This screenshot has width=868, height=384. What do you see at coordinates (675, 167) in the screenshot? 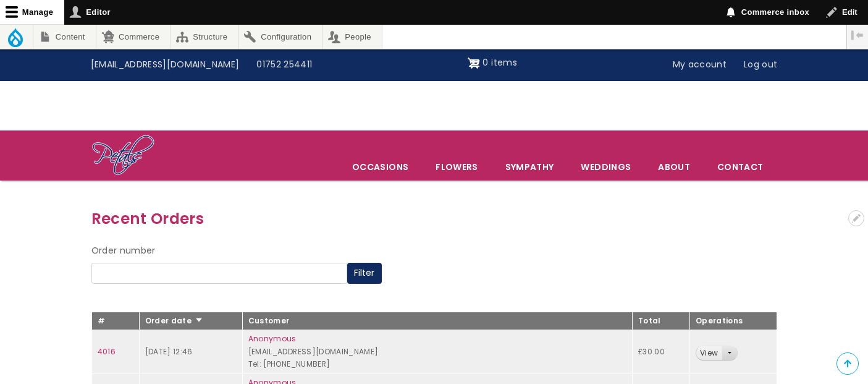
I see `a: About` at bounding box center [675, 167].